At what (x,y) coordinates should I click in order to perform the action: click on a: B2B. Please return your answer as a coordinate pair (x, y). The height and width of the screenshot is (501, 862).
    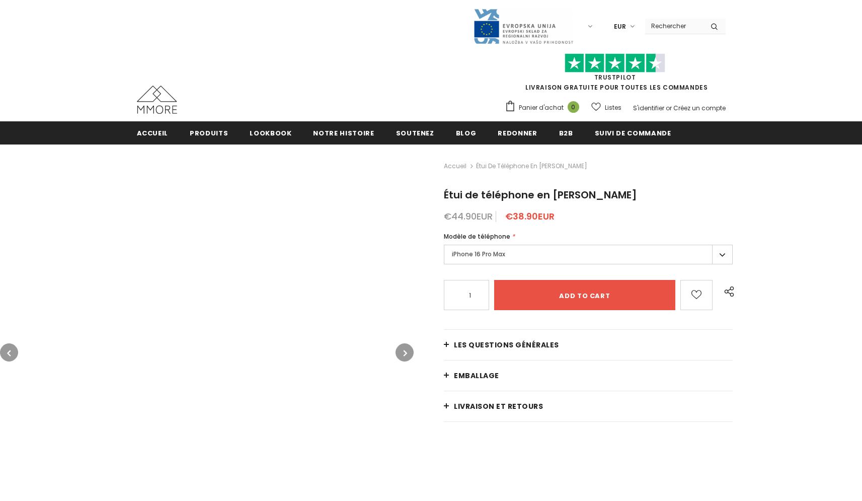
    Looking at the image, I should click on (566, 132).